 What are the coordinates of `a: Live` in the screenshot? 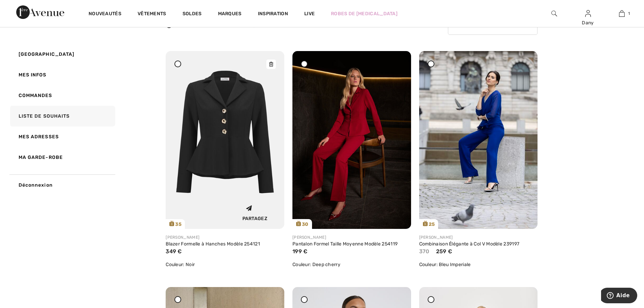 It's located at (309, 14).